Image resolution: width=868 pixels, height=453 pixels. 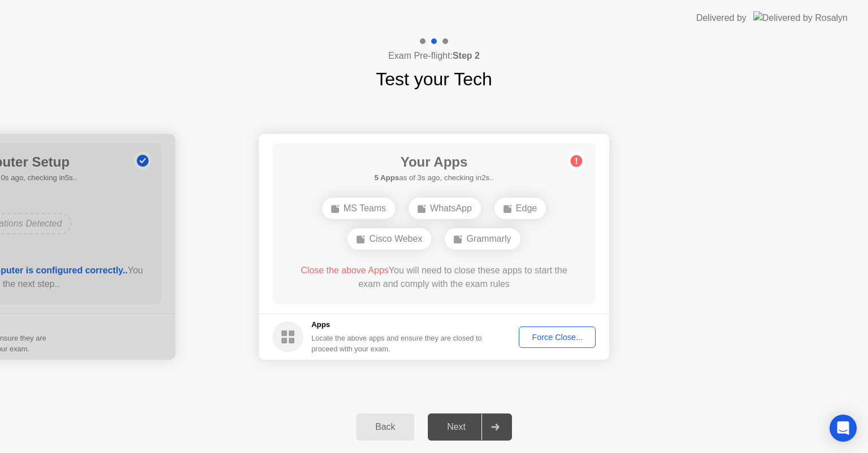 I want to click on div: Delivered by, so click(x=721, y=18).